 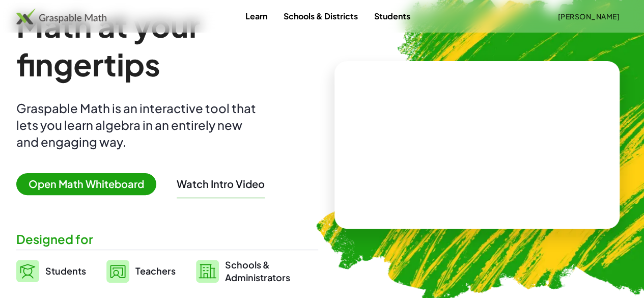 What do you see at coordinates (256, 16) in the screenshot?
I see `a: Learn` at bounding box center [256, 16].